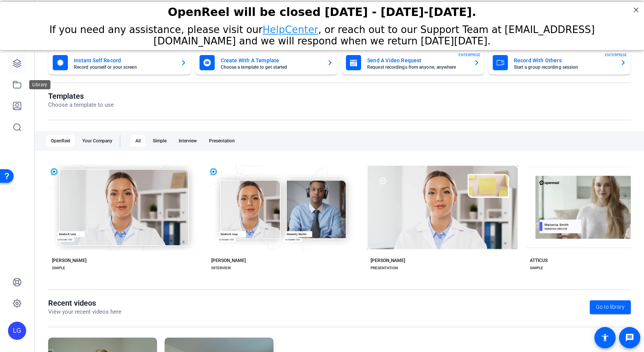 This screenshot has width=644, height=352. What do you see at coordinates (564, 67) in the screenshot?
I see `mat-card-subtitle: Start a group recording session` at bounding box center [564, 67].